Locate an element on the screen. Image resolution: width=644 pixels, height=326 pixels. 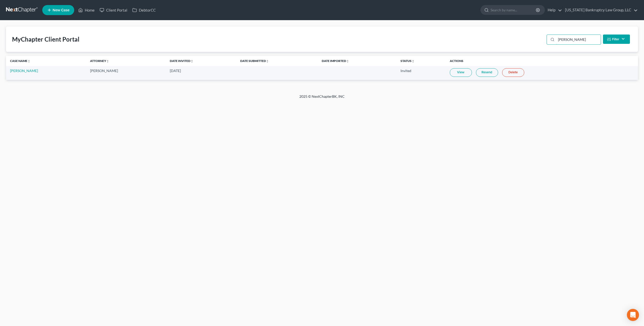
a: Date Submittedunfold_more is located at coordinates (255, 61).